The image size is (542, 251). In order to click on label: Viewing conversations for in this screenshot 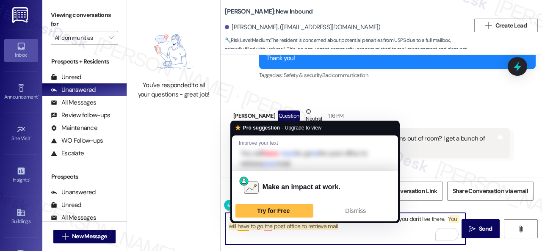, I will do `click(84, 19)`.